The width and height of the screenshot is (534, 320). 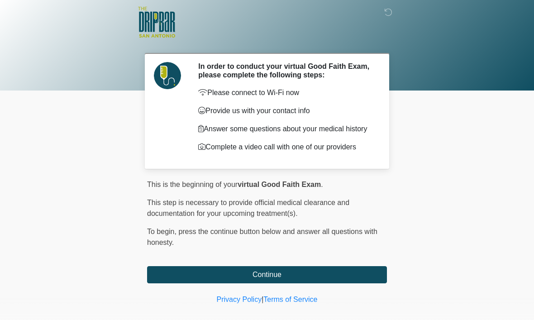 I want to click on span: To begin,, so click(x=162, y=231).